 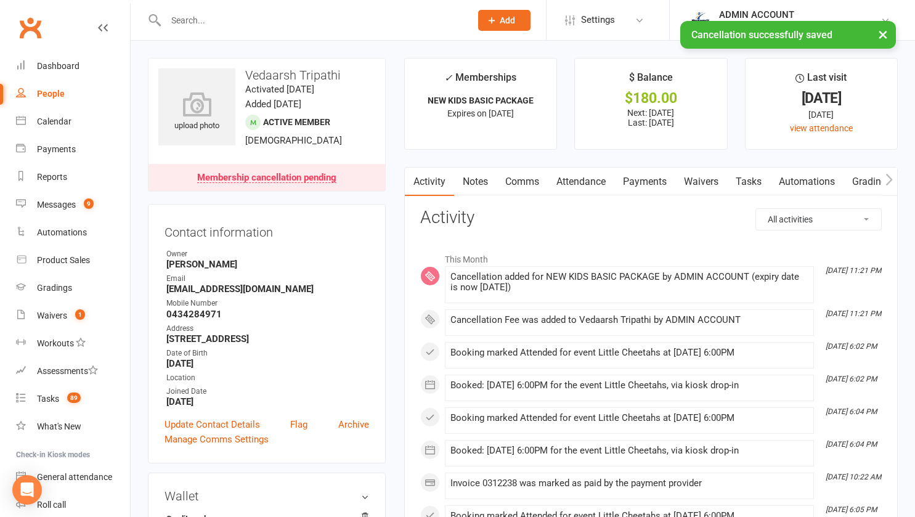 I want to click on div: Cancellation successfully saved, so click(x=788, y=35).